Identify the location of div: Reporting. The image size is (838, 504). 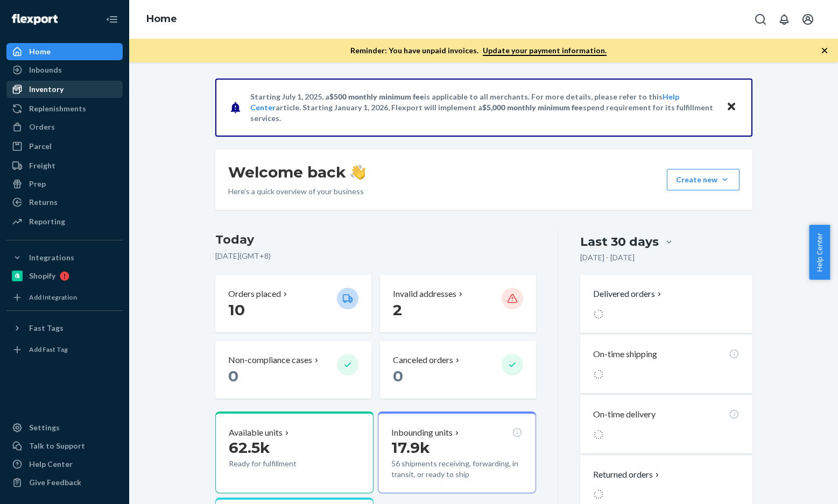
(47, 221).